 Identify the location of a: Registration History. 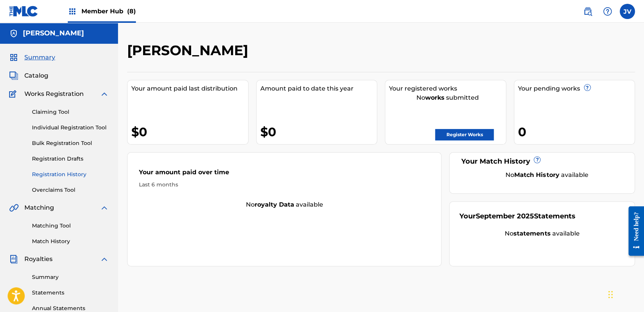
(70, 174).